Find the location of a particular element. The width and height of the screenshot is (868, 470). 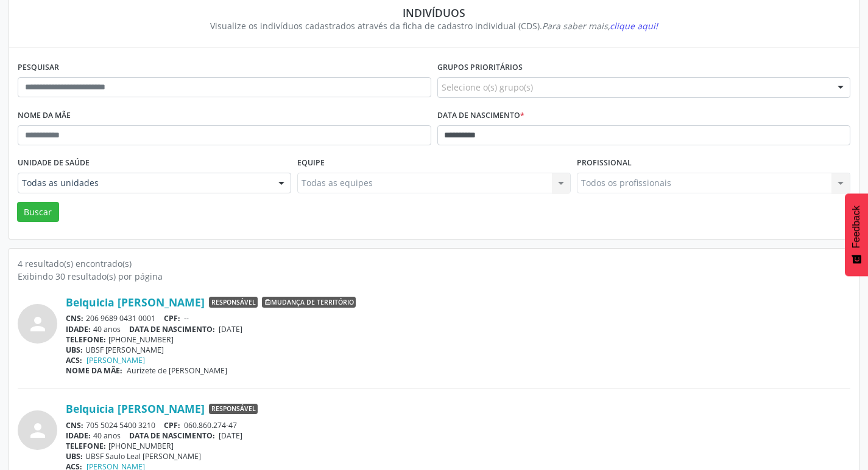

span: 060.860.274-47 is located at coordinates (210, 425).